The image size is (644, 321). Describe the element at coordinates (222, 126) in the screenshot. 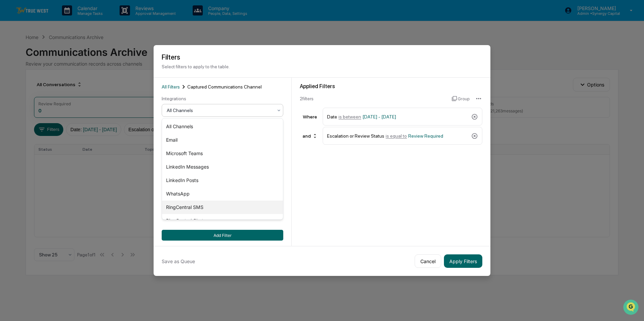

I see `div: All Channels` at that location.